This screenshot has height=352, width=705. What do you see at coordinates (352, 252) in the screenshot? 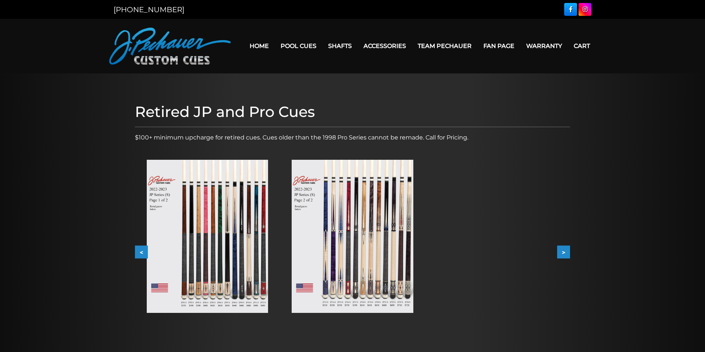
I see `div: Carousel Navigation` at bounding box center [352, 252].